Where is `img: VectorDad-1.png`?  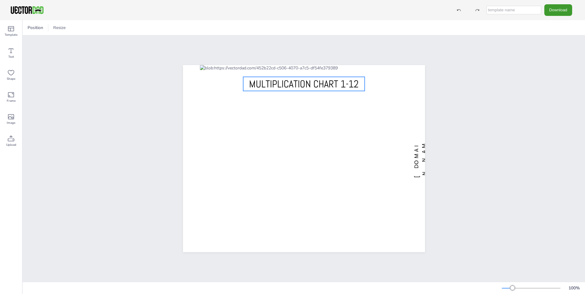 img: VectorDad-1.png is located at coordinates (27, 10).